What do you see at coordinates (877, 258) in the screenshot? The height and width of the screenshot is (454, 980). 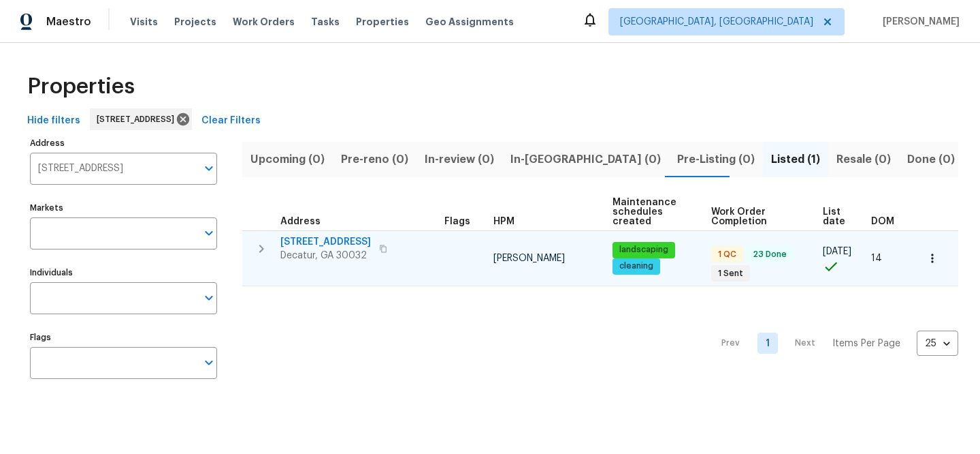 I see `span: 14` at bounding box center [877, 258].